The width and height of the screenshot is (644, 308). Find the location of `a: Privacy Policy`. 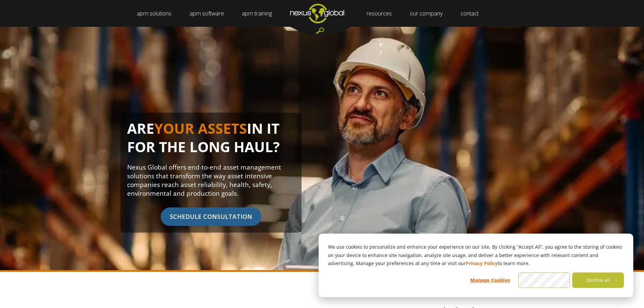

a: Privacy Policy is located at coordinates (482, 264).